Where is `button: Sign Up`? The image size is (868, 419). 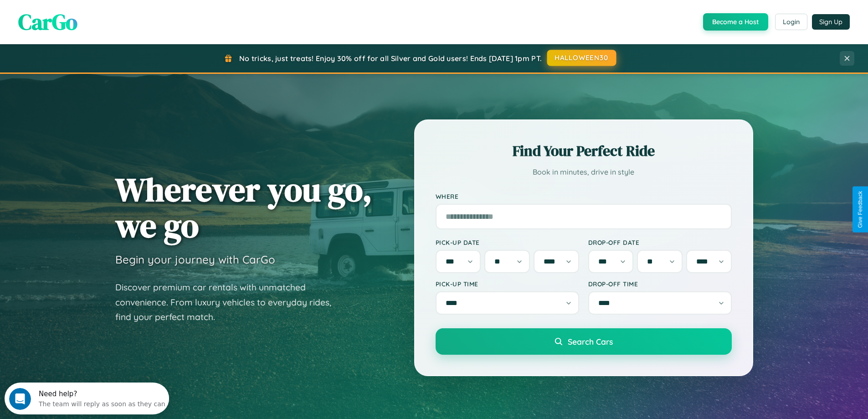 button: Sign Up is located at coordinates (831, 22).